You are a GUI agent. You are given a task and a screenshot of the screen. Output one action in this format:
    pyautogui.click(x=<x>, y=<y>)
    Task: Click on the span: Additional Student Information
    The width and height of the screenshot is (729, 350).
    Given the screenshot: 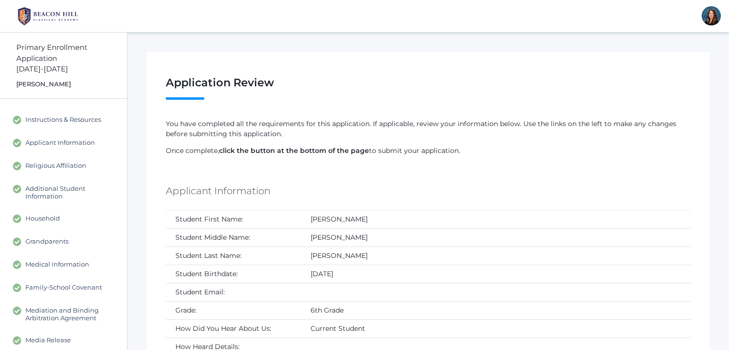 What is the action you would take?
    pyautogui.click(x=71, y=192)
    